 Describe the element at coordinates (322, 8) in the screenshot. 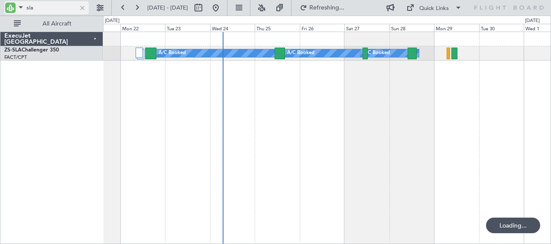

I see `button: Refreshing...` at that location.